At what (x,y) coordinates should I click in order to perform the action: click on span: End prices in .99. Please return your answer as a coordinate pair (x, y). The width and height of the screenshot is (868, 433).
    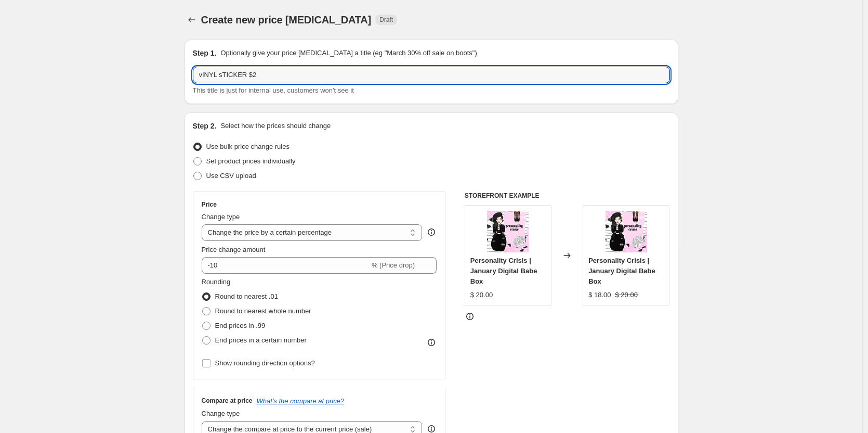
    Looking at the image, I should click on (240, 325).